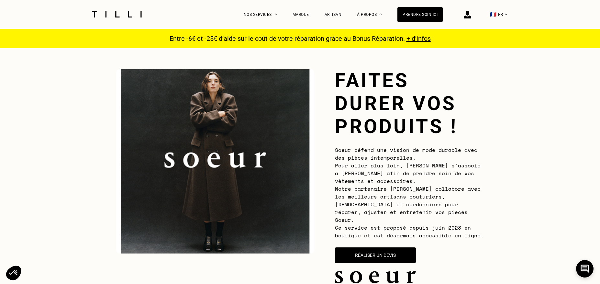  What do you see at coordinates (419, 39) in the screenshot?
I see `a: + d’infos` at bounding box center [419, 39].